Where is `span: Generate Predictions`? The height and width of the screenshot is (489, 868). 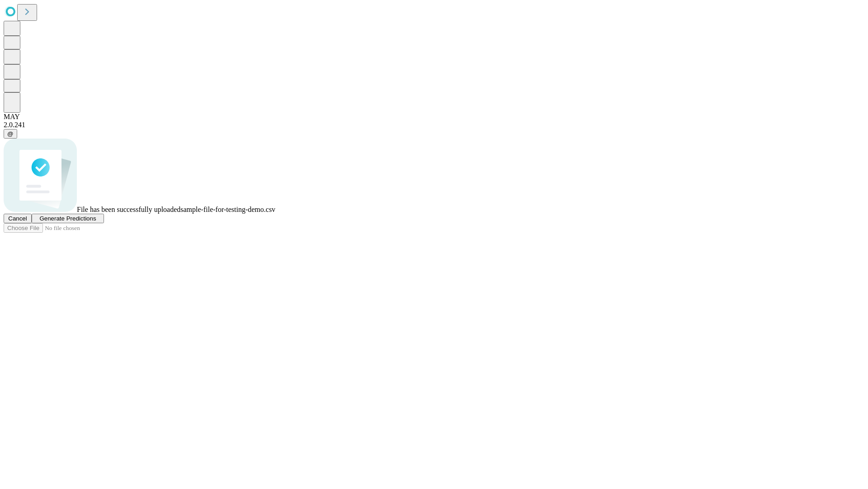
span: Generate Predictions is located at coordinates (67, 218).